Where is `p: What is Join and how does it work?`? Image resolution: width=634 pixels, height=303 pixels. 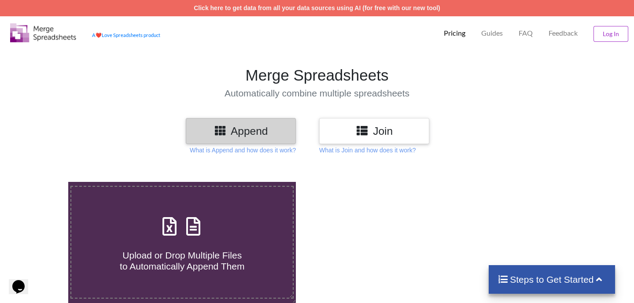
p: What is Join and how does it work? is located at coordinates (367, 150).